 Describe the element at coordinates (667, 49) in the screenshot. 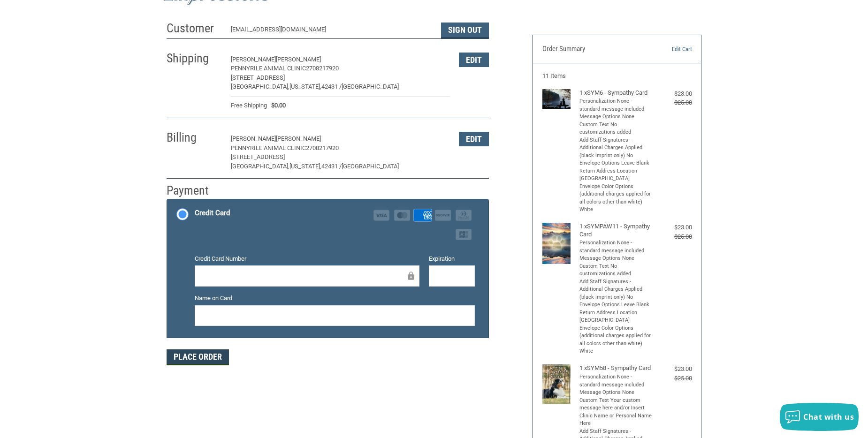

I see `a: Edit Cart` at that location.